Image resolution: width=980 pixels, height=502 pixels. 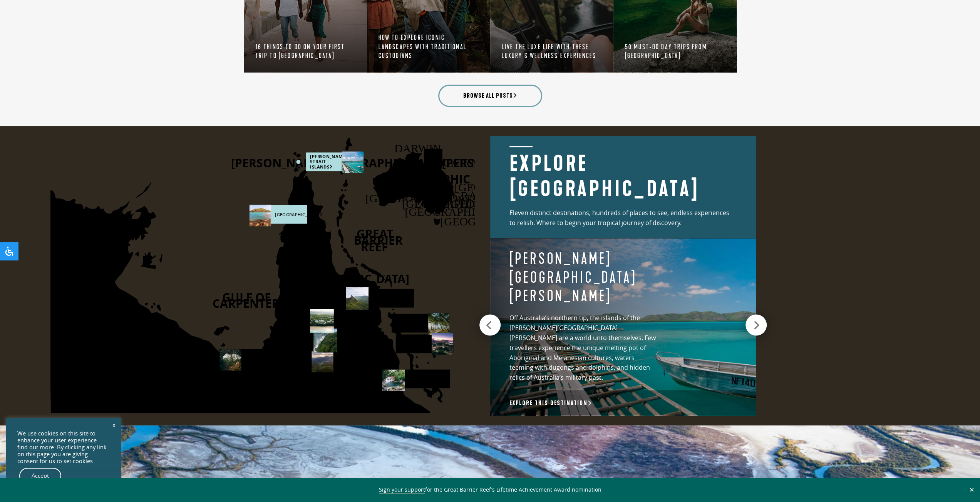 I want to click on text: DARWIN, so click(x=417, y=148).